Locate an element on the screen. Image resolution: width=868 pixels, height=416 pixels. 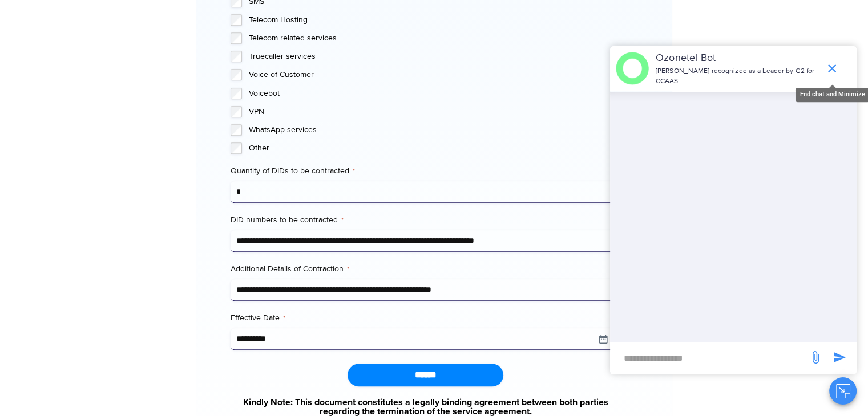
label: Telecom Hosting is located at coordinates (434, 20).